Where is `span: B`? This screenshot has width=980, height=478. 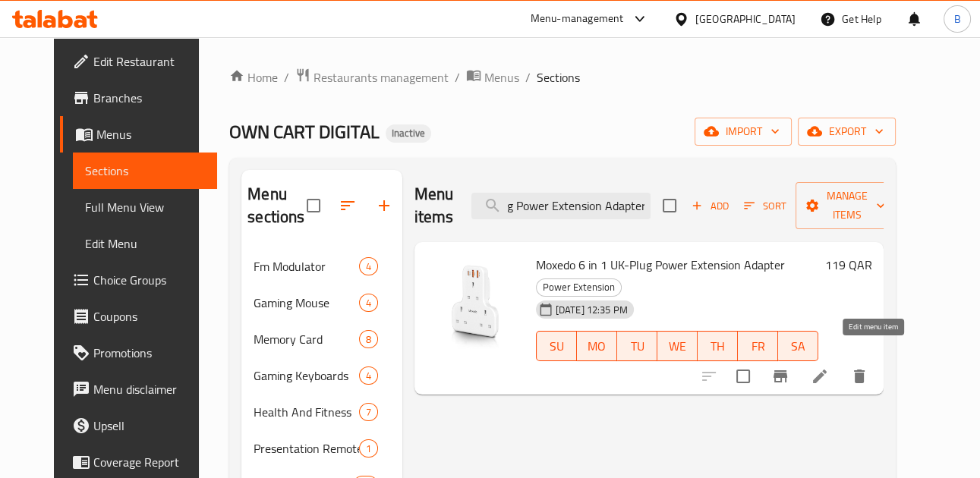
span: B is located at coordinates (957, 19).